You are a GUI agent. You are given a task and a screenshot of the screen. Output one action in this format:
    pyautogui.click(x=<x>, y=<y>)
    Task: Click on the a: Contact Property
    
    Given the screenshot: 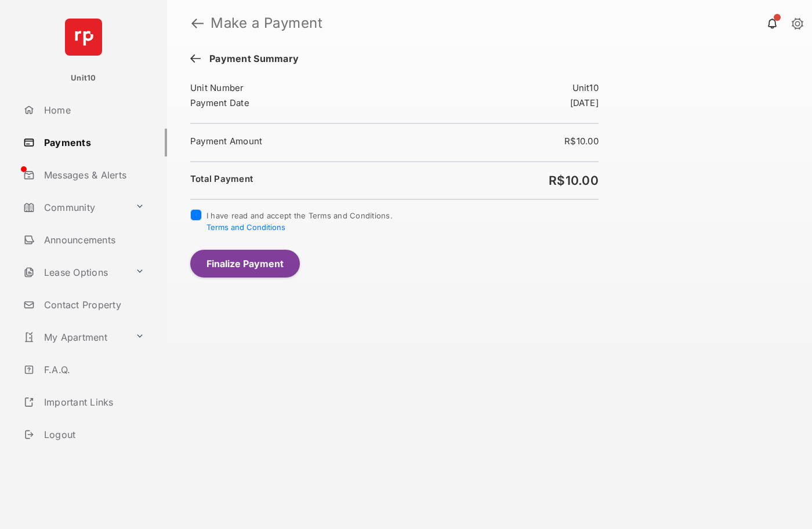 What is the action you would take?
    pyautogui.click(x=93, y=305)
    